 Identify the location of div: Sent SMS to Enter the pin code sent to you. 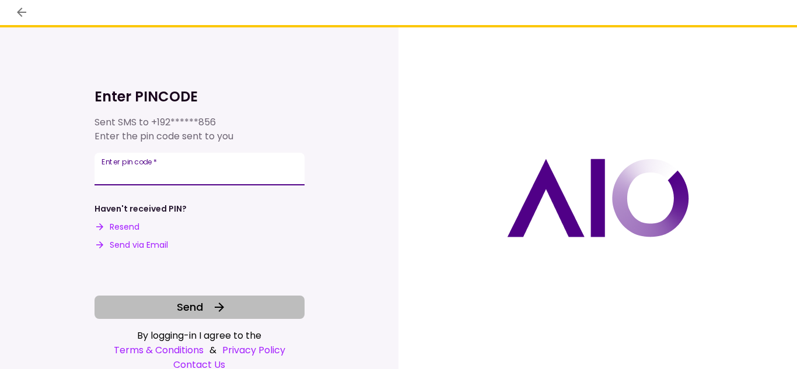
(200, 130).